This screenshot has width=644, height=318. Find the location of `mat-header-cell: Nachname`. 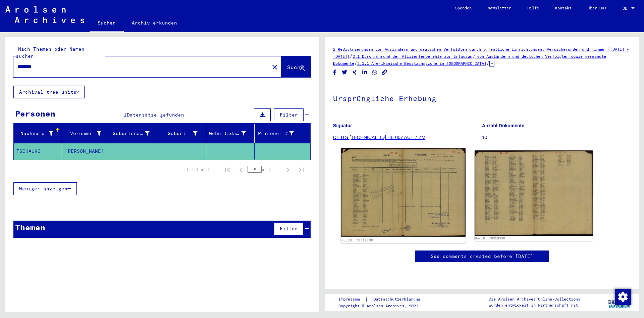

mat-header-cell: Nachname is located at coordinates (38, 133).